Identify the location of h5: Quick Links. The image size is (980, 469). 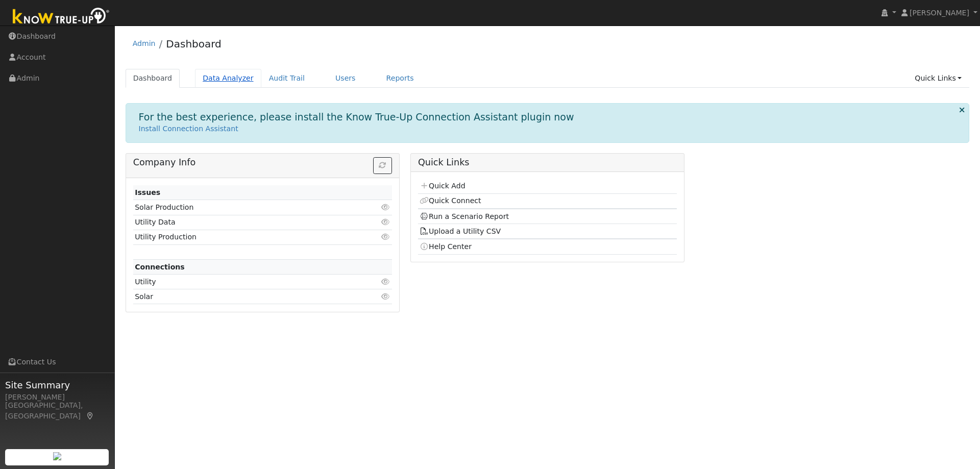
(547, 162).